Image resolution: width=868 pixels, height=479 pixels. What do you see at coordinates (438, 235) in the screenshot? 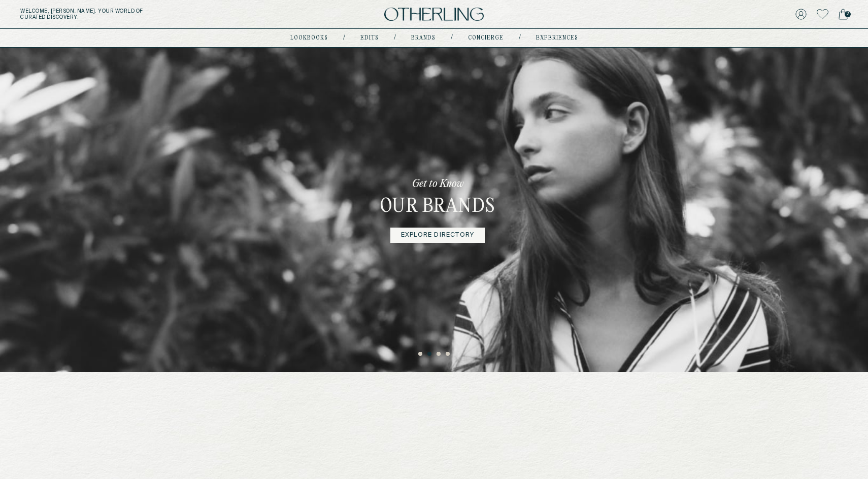
I see `a: Explore Directory` at bounding box center [438, 235].